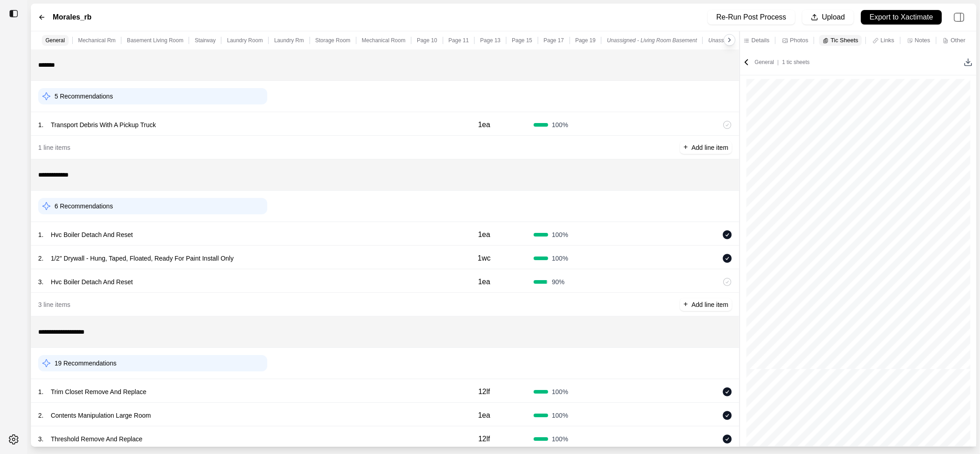 This screenshot has height=454, width=980. Describe the element at coordinates (887, 40) in the screenshot. I see `p: Links` at that location.